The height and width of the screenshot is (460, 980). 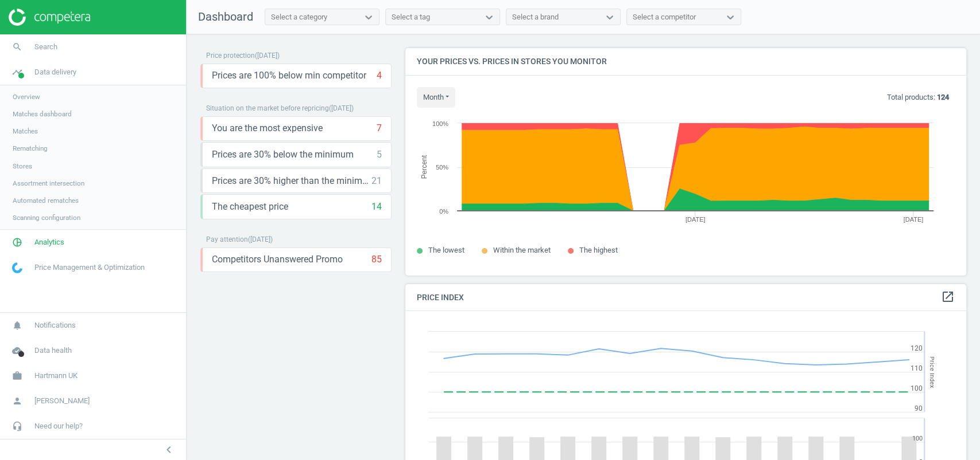 What do you see at coordinates (377, 181) in the screenshot?
I see `div: 21` at bounding box center [377, 181].